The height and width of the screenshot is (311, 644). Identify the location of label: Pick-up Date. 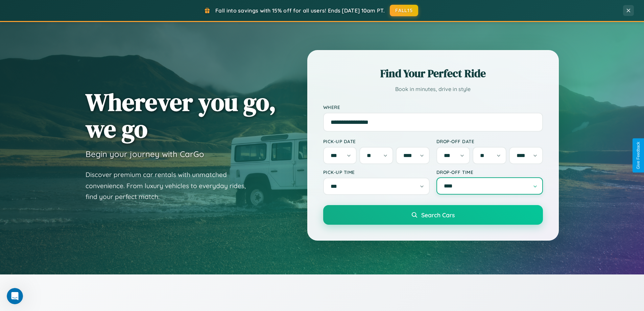
(376, 141).